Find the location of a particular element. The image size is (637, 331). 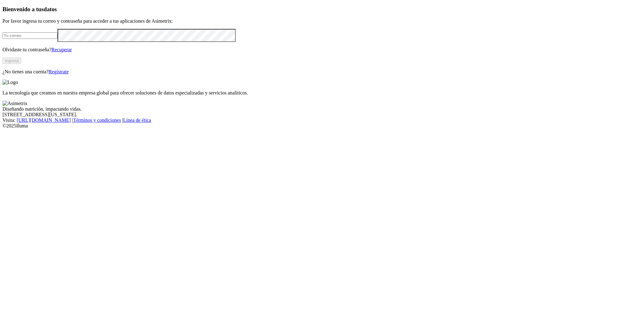

a: Términos y condiciones is located at coordinates (97, 120).